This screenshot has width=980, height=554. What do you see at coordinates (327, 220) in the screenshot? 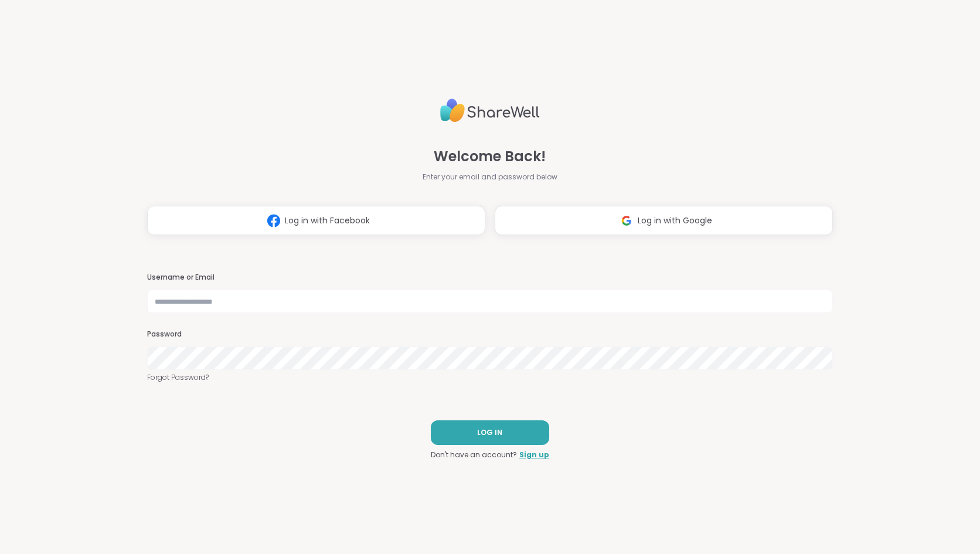
I see `span: Log in with Facebook` at bounding box center [327, 220].